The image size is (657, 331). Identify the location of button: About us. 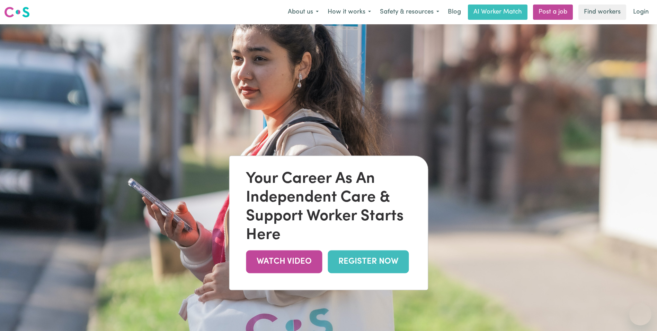
(303, 12).